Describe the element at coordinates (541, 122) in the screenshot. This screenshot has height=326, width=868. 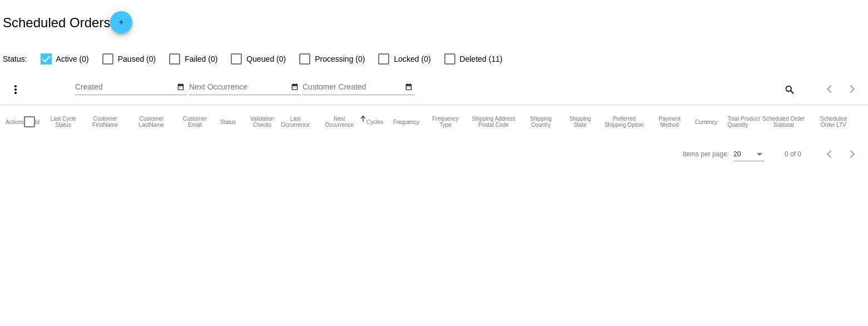
I see `button: Change sorting for ShippingCountry` at that location.